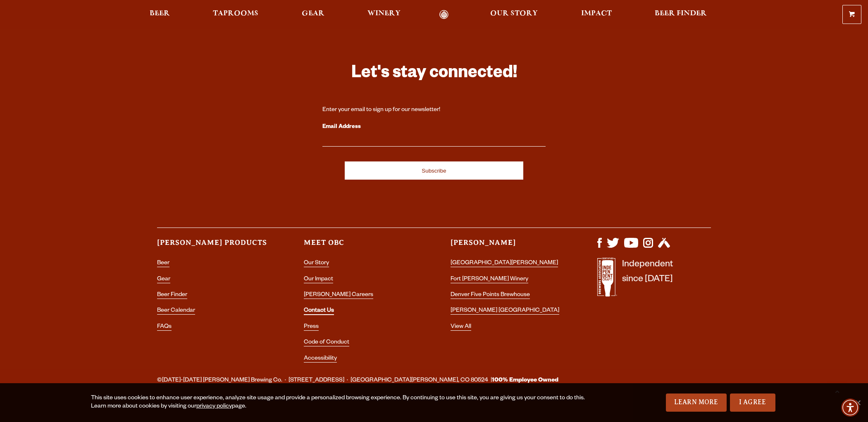 This screenshot has height=422, width=868. What do you see at coordinates (214, 407) in the screenshot?
I see `a: privacy policy` at bounding box center [214, 407].